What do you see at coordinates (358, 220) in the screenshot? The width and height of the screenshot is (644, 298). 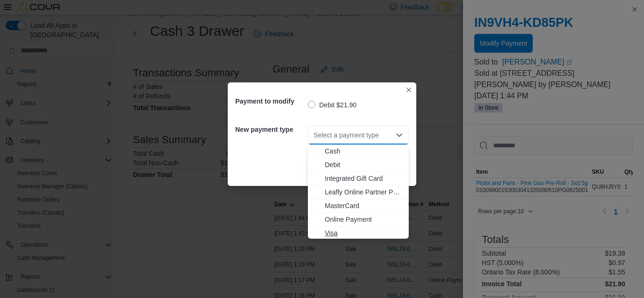 I see `button: Online Payment` at bounding box center [358, 220].